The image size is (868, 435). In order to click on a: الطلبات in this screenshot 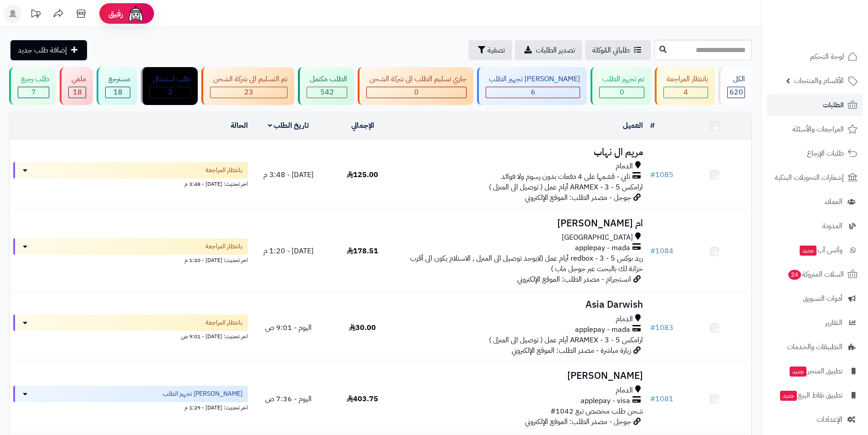, I will do `click(815, 105)`.